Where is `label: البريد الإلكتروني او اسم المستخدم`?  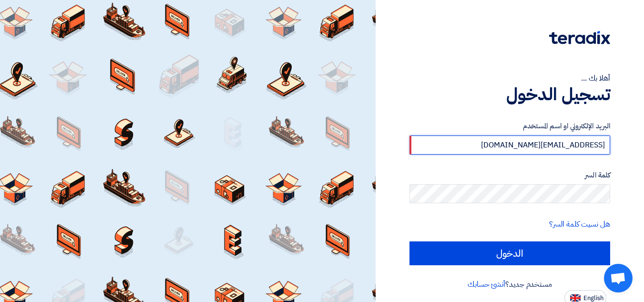
label: البريد الإلكتروني او اسم المستخدم is located at coordinates (509, 126).